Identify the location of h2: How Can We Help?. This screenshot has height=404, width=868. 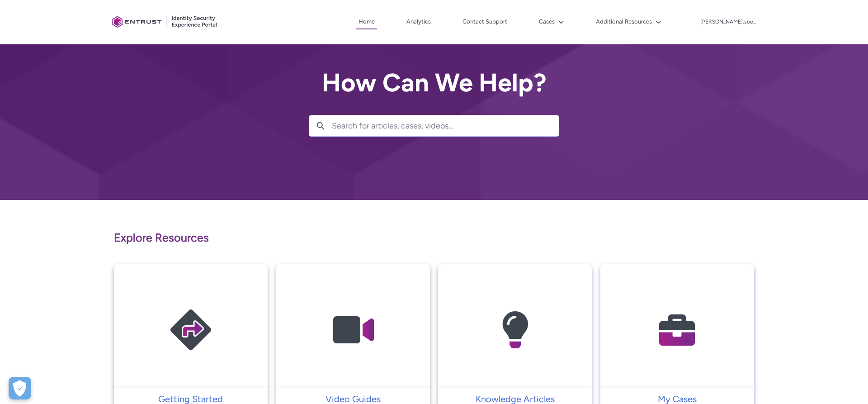
(434, 83).